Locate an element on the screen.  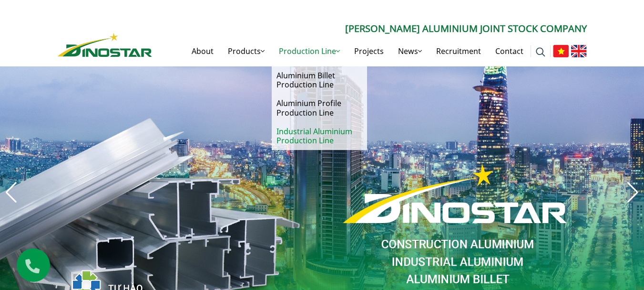
a: Aluminium Billet Production Line is located at coordinates (319, 80).